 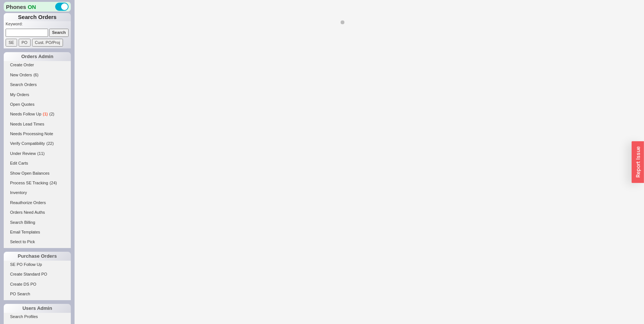 I want to click on span: ( 1 ), so click(x=45, y=114).